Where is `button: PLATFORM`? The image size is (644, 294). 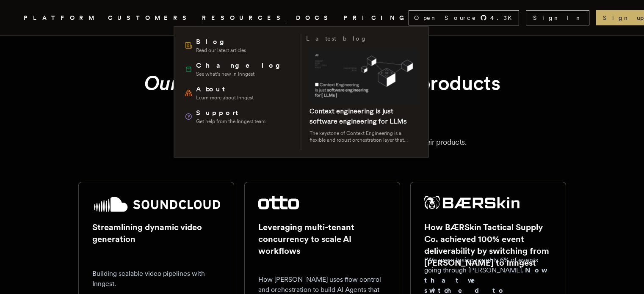 button: PLATFORM is located at coordinates (60, 18).